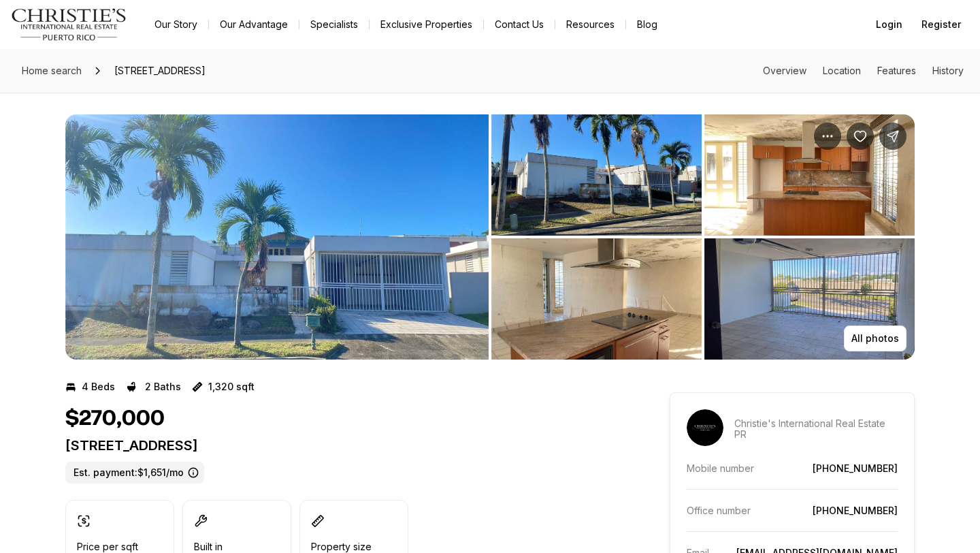 This screenshot has width=980, height=553. What do you see at coordinates (426, 25) in the screenshot?
I see `a: Exclusive Properties` at bounding box center [426, 25].